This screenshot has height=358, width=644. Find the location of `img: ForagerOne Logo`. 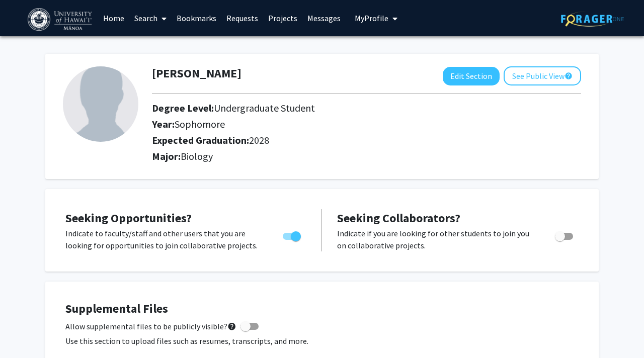

img: ForagerOne Logo is located at coordinates (592, 19).